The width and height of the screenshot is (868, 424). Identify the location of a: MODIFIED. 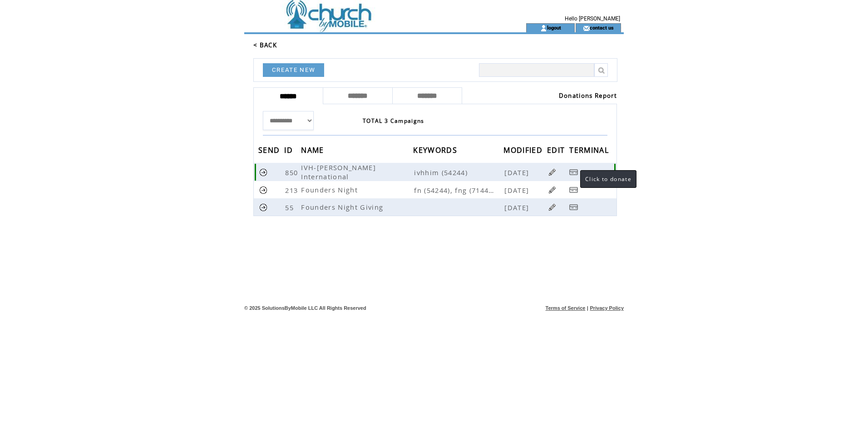
(524, 150).